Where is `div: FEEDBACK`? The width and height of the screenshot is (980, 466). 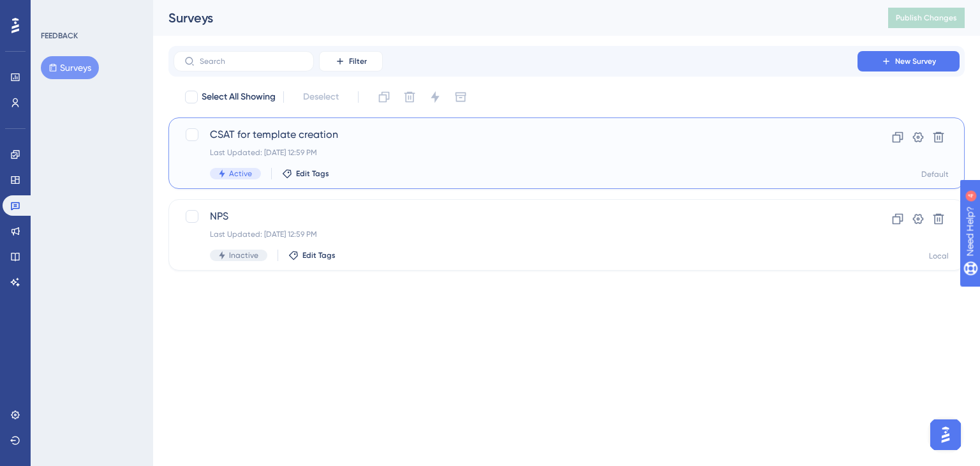 div: FEEDBACK is located at coordinates (59, 36).